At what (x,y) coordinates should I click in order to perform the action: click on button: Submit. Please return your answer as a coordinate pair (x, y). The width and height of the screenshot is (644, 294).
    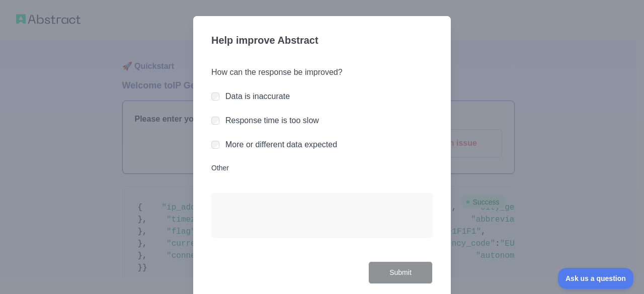
    Looking at the image, I should click on (401, 272).